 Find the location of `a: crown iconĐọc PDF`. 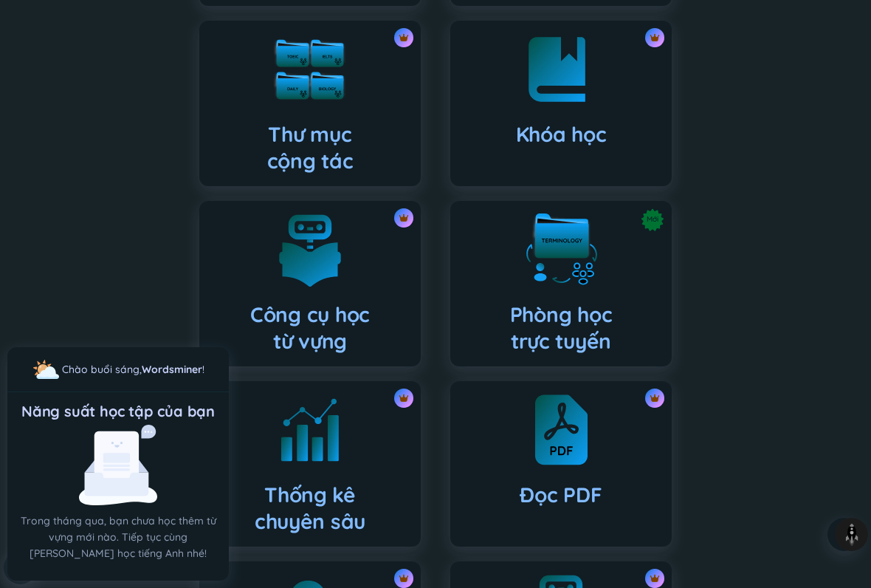

a: crown iconĐọc PDF is located at coordinates (561, 464).